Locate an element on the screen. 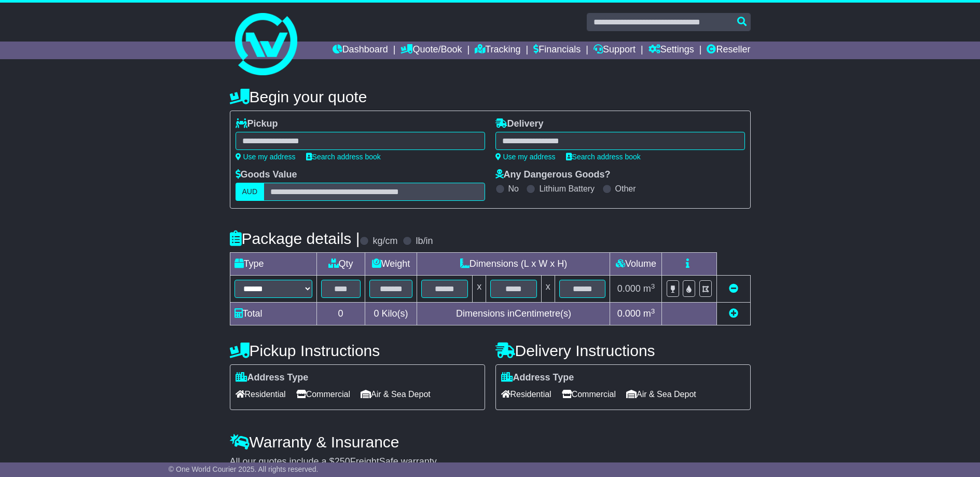 The image size is (980, 477). td: Dimensions (L x W x H) is located at coordinates (514, 264).